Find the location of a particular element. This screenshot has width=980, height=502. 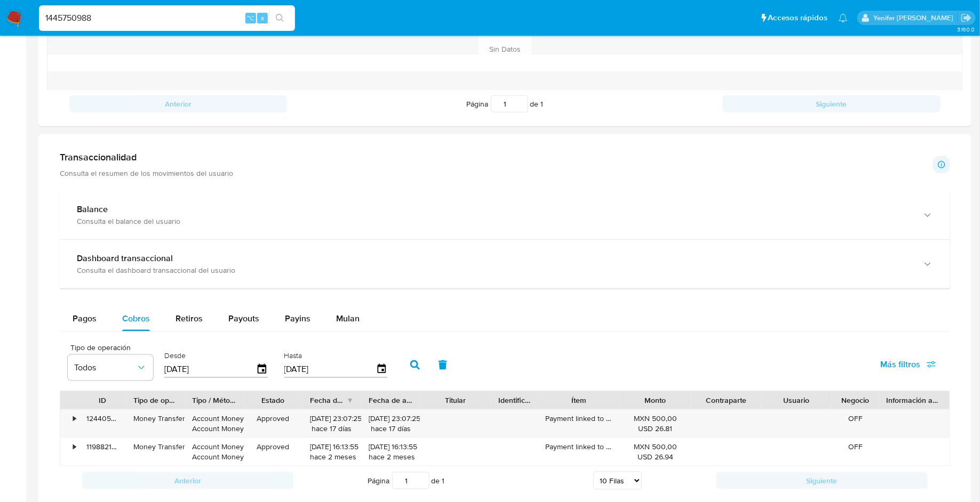

input: Buscar usuario o caso... is located at coordinates (167, 18).